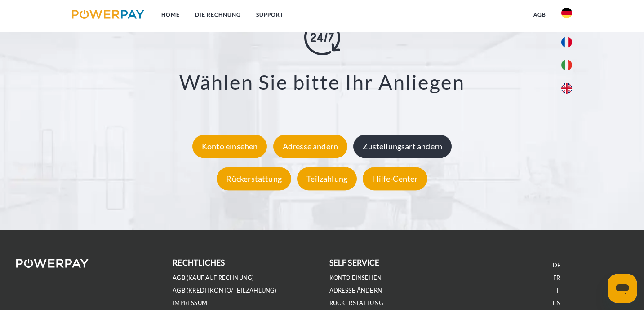 The width and height of the screenshot is (644, 310). I want to click on a: AGB (Kreditkonto/Teilzahlung), so click(224, 291).